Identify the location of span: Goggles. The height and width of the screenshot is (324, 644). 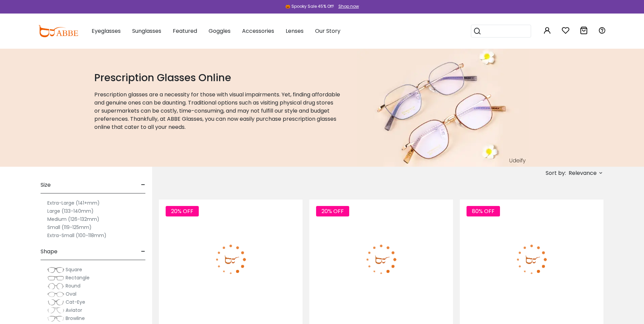
(219, 31).